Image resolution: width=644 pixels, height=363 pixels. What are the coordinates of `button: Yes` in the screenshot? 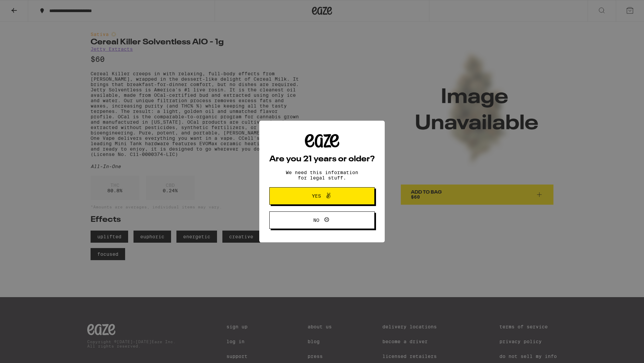 It's located at (322, 196).